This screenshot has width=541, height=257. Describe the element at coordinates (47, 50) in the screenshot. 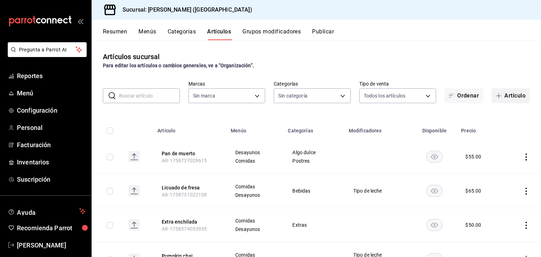

I see `span: Pregunta a Parrot AI` at that location.